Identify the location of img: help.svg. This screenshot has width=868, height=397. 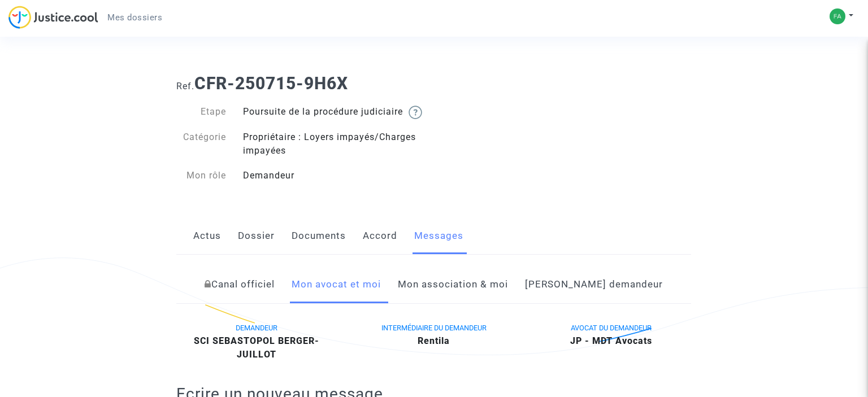
(415, 112).